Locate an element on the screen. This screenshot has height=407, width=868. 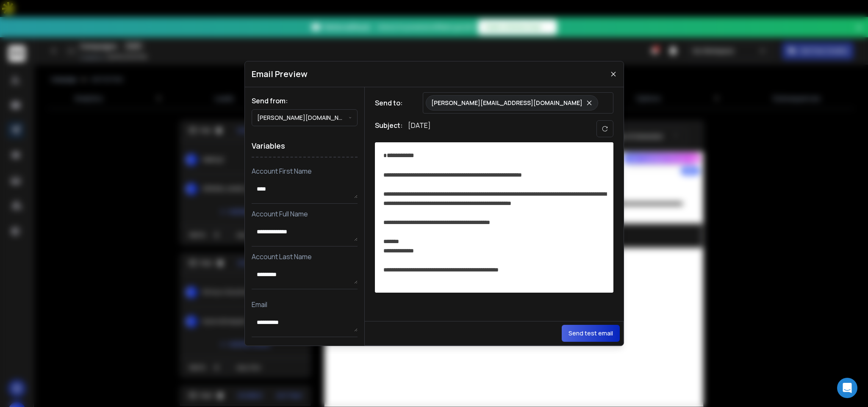
p: Account Last Name is located at coordinates (305, 257).